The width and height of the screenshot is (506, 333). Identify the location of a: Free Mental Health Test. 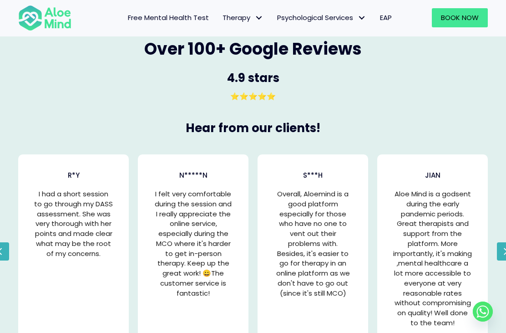
(168, 18).